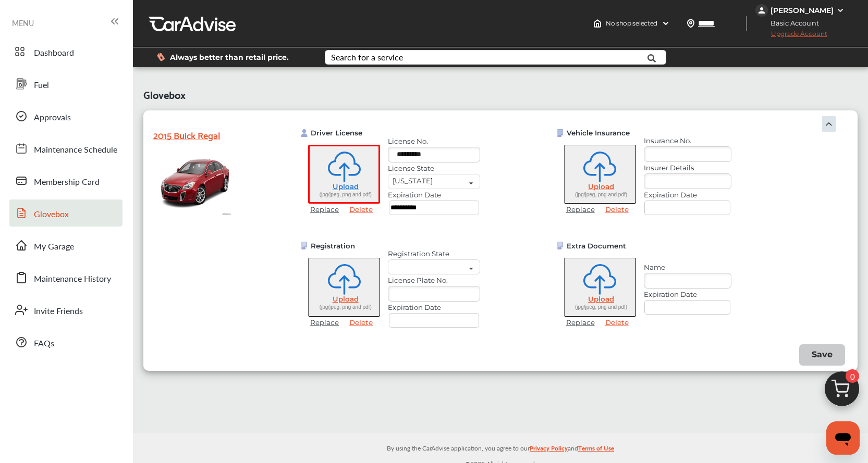  I want to click on img: header-divider.bc55588e.svg, so click(747, 24).